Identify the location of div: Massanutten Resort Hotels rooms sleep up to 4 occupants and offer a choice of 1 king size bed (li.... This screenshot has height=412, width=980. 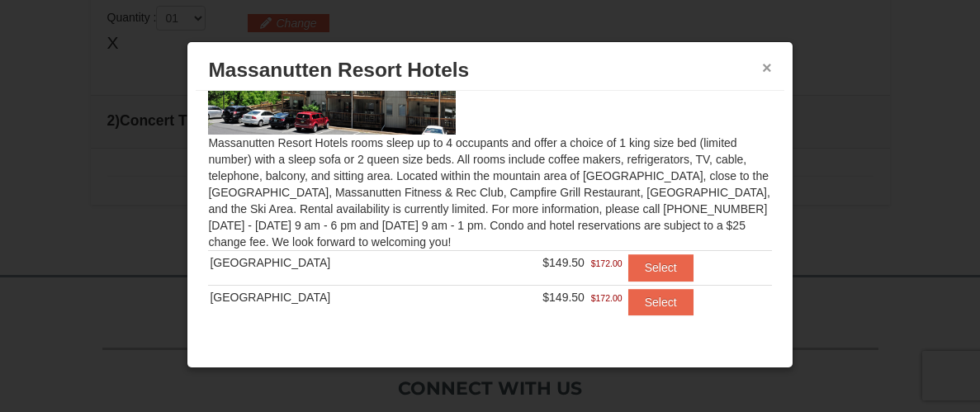
(490, 219).